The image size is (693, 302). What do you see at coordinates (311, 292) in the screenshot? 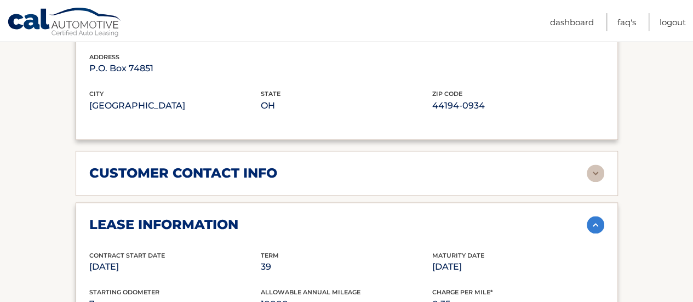
I see `span: Allowable Annual Mileage` at bounding box center [311, 292].